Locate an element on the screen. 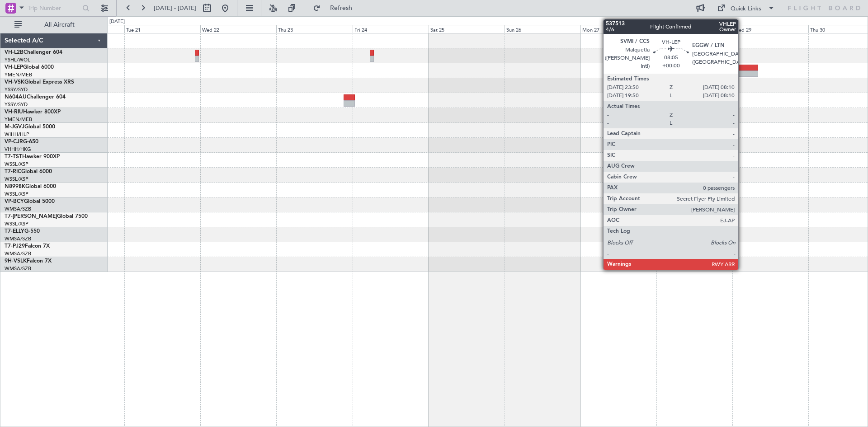  span: M-JGVJ is located at coordinates (15, 126).